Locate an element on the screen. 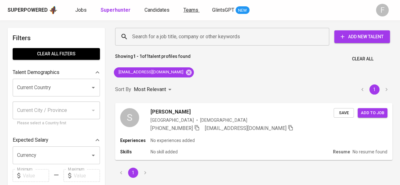 Image resolution: width=400 pixels, height=185 pixels. div: Superpowered is located at coordinates (27, 10).